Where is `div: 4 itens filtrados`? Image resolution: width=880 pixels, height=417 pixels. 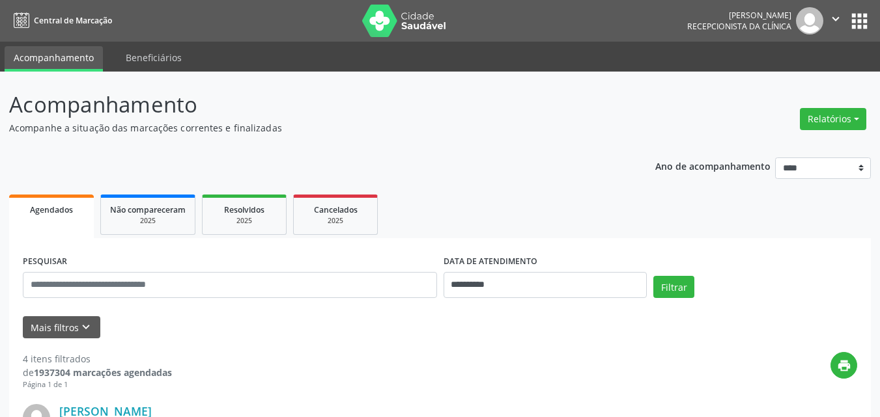 div: 4 itens filtrados is located at coordinates (97, 359).